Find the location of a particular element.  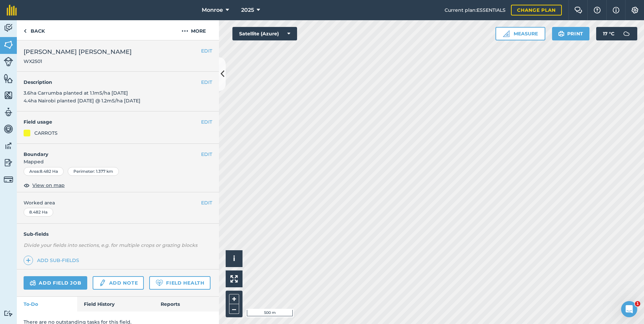

span: 1 is located at coordinates (637, 304).